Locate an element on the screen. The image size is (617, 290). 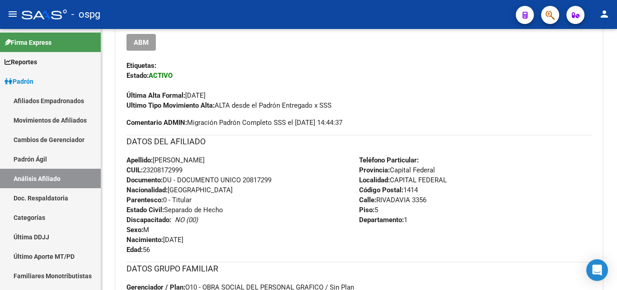
strong: Discapacitado: is located at coordinates (149, 220).